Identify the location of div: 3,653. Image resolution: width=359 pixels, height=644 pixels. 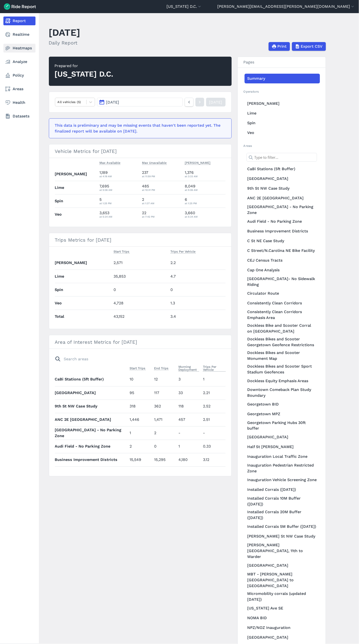
(119, 214).